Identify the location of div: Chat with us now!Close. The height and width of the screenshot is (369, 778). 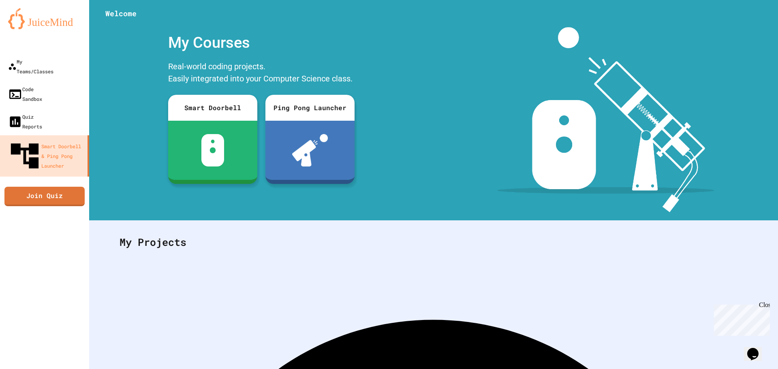
(30, 27).